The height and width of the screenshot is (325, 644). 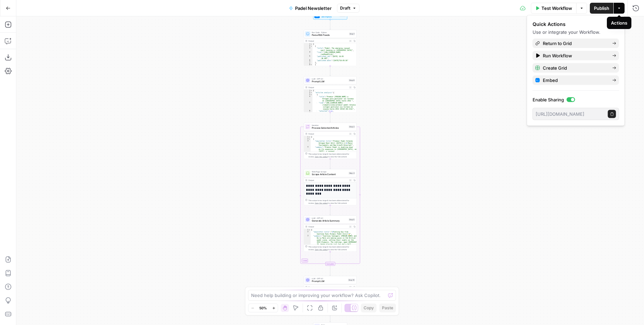 I want to click on g: Edge from step_1 to step_9, so click(x=330, y=71).